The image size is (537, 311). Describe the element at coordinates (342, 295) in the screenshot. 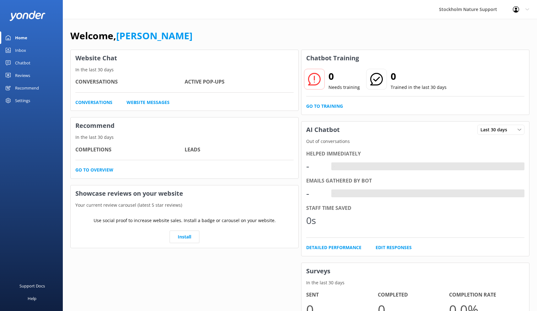

I see `h4: Sent` at that location.